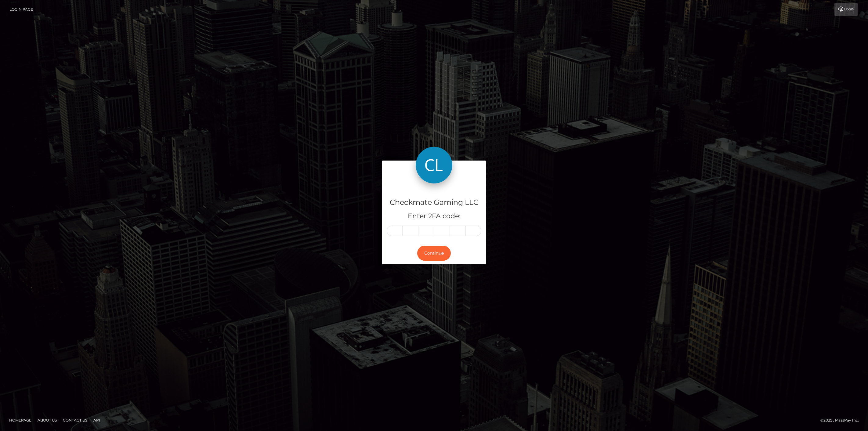 The height and width of the screenshot is (431, 868). I want to click on a: About Us, so click(47, 420).